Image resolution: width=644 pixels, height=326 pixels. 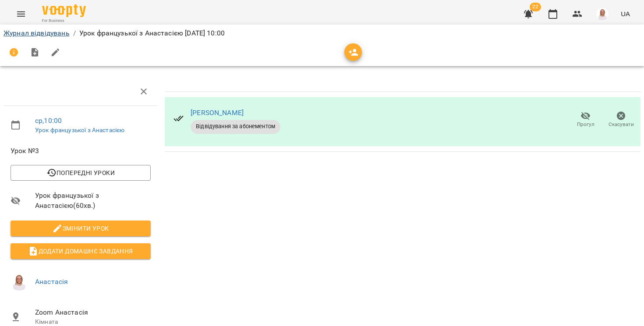 What do you see at coordinates (21, 14) in the screenshot?
I see `button: Menu` at bounding box center [21, 14].